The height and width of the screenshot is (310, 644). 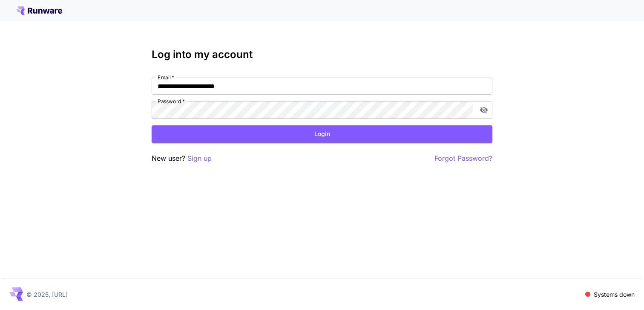 What do you see at coordinates (171, 101) in the screenshot?
I see `label: Password` at bounding box center [171, 101].